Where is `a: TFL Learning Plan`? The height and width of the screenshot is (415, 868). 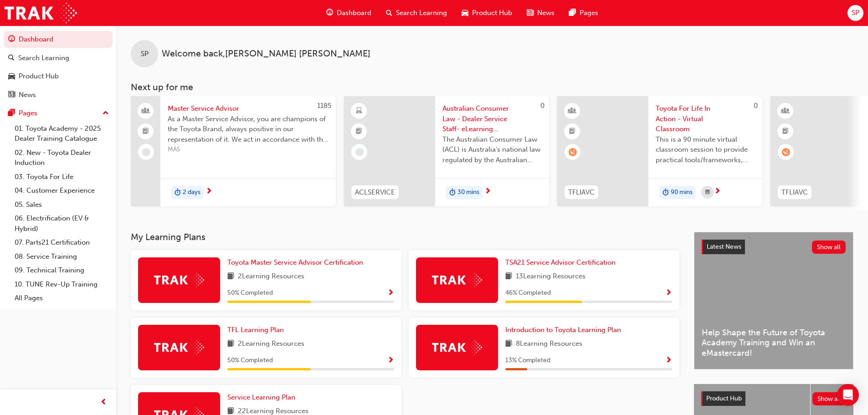 a: TFL Learning Plan is located at coordinates (257, 330).